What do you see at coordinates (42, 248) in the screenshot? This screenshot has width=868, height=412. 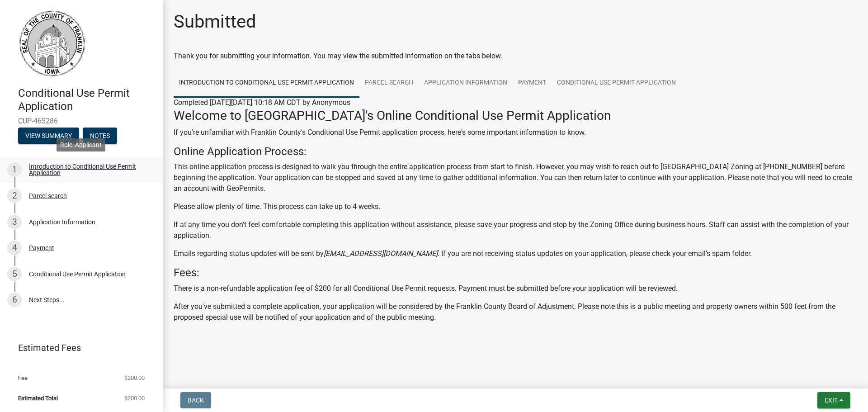 I see `div: Payment` at bounding box center [42, 248].